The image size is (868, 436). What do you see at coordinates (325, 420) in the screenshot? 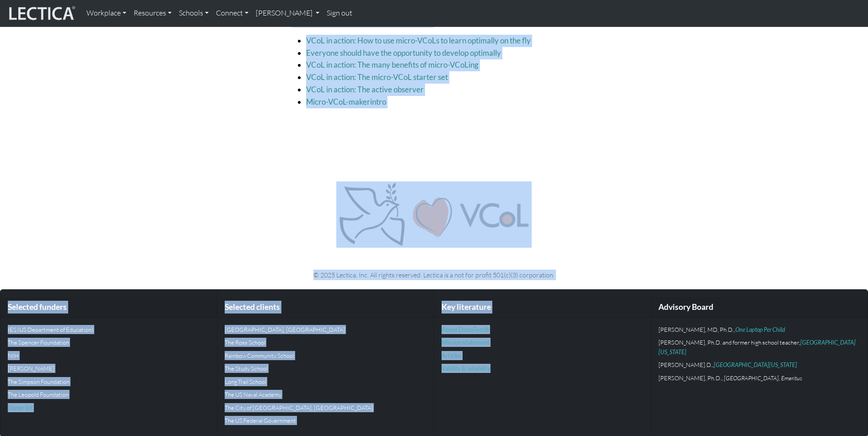
I see `p: The US Federal Government` at bounding box center [325, 420].